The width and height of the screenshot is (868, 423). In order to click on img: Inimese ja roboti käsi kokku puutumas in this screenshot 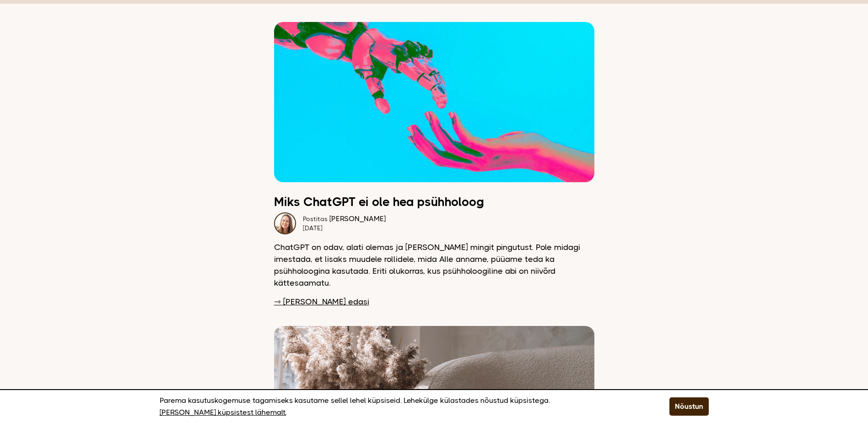, I will do `click(434, 102)`.